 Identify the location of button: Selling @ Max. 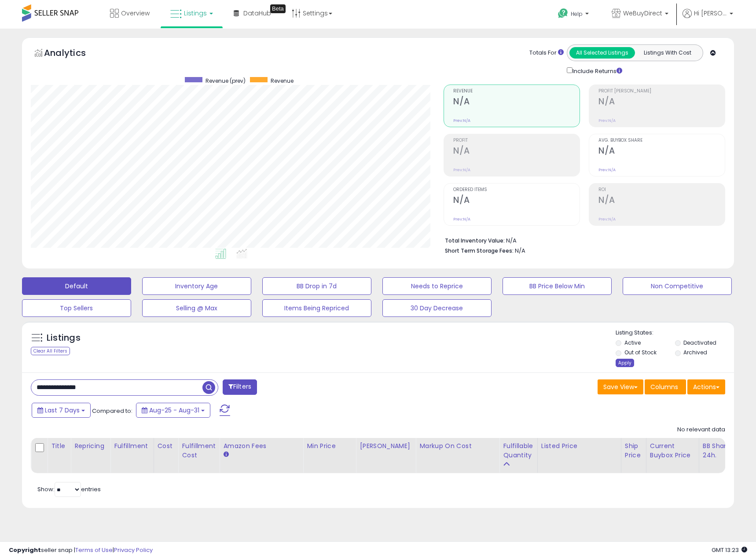
(197, 308).